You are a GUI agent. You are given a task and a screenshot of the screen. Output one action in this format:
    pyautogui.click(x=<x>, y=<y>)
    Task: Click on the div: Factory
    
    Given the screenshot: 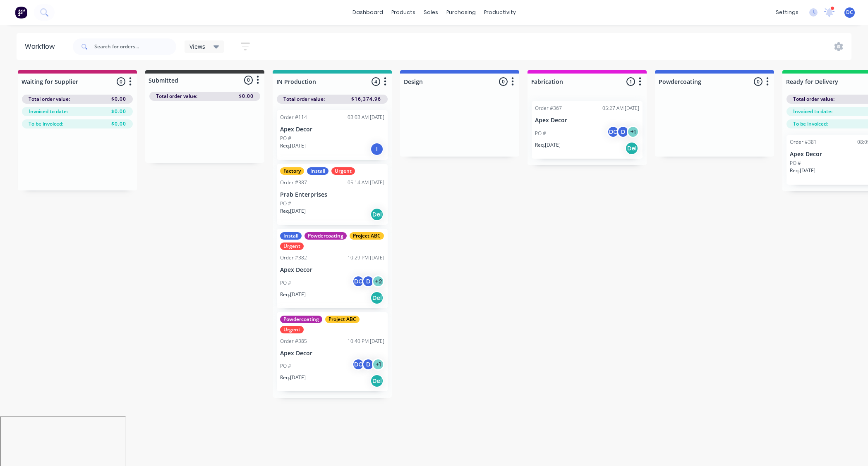 What is the action you would take?
    pyautogui.click(x=292, y=171)
    